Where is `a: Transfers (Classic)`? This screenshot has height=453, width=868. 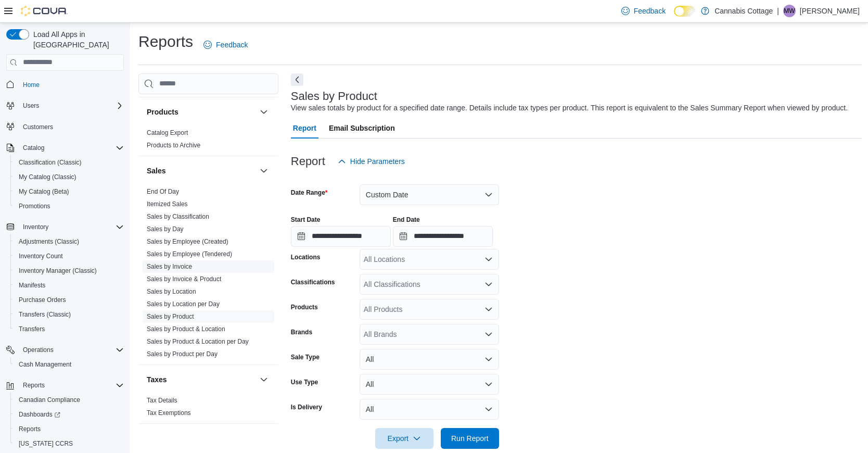
a: Transfers (Classic) is located at coordinates (45, 315).